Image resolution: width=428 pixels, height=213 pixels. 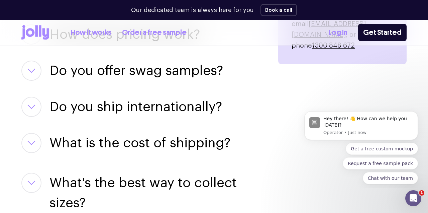 What do you see at coordinates (67, 20) in the screenshot?
I see `div: message notification from Operator, Just now. Hey there! 👋 How can we help you today?` at bounding box center [67, 20].